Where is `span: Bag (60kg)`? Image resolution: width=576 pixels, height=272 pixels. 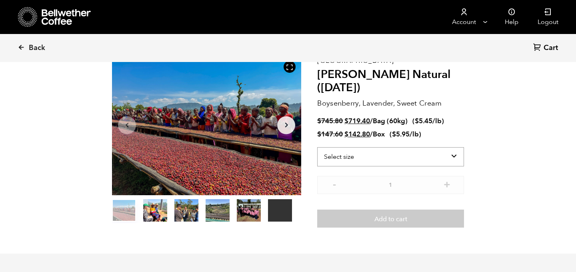
span: Bag (60kg) is located at coordinates (390, 121).